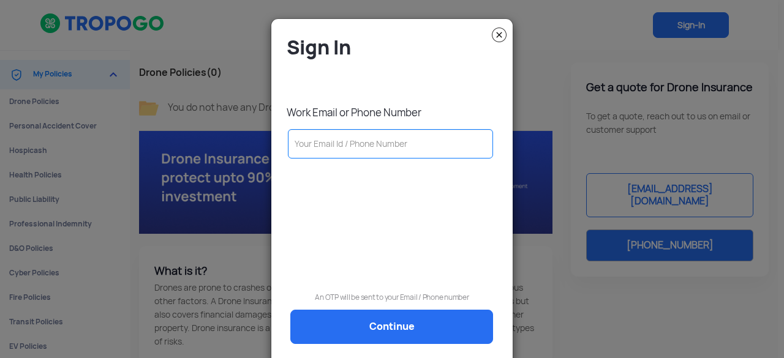 The image size is (784, 358). What do you see at coordinates (390, 144) in the screenshot?
I see `input: Your Email Id / Phone Number` at bounding box center [390, 144].